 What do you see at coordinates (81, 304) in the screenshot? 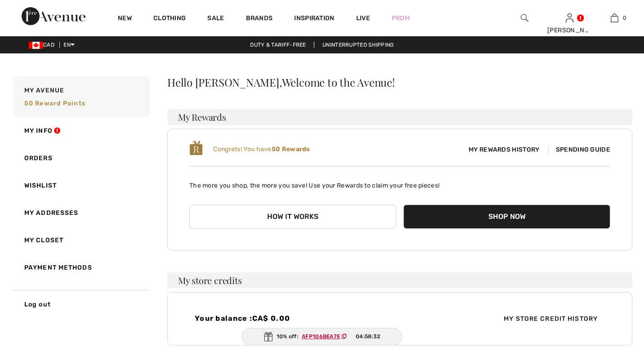
I see `a: Log out` at bounding box center [81, 304].